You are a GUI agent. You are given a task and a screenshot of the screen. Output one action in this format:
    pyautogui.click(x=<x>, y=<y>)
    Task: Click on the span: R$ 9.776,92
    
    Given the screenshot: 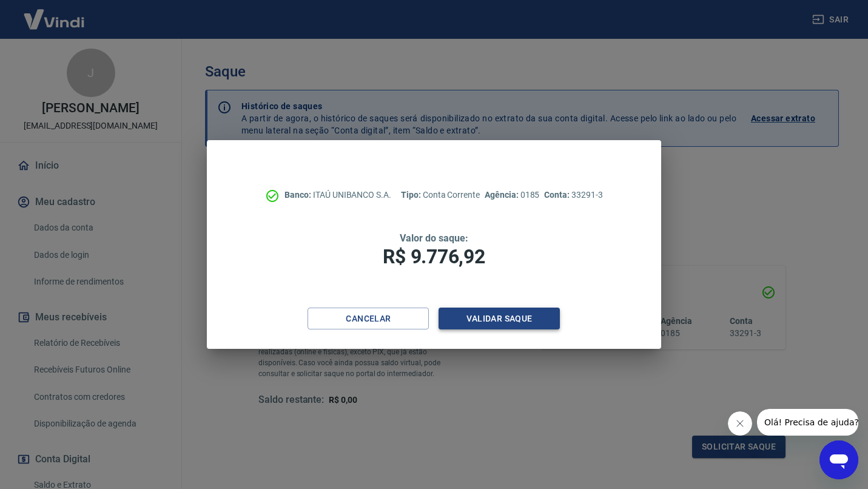 What is the action you would take?
    pyautogui.click(x=434, y=256)
    